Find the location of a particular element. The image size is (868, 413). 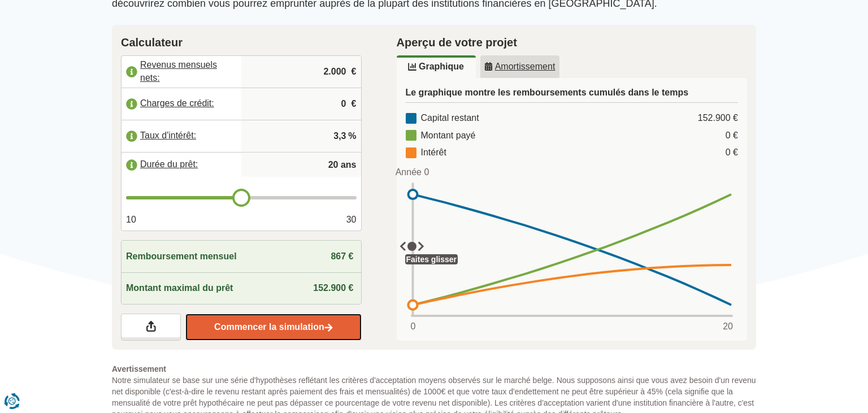

span: 152.900 € is located at coordinates (333, 287).